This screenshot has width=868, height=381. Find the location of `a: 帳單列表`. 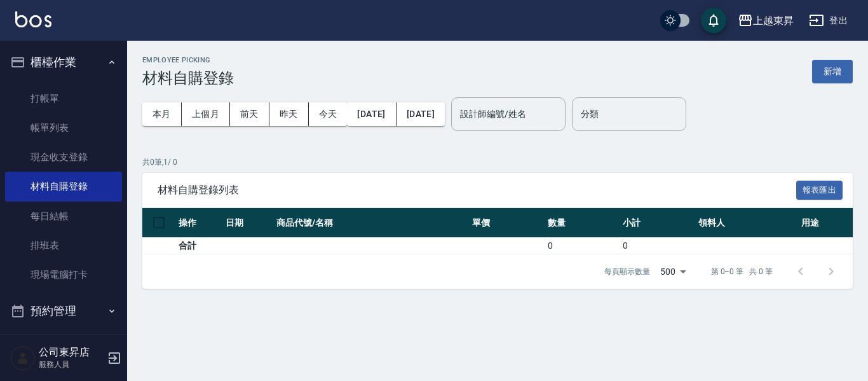

a: 帳單列表 is located at coordinates (64, 128).